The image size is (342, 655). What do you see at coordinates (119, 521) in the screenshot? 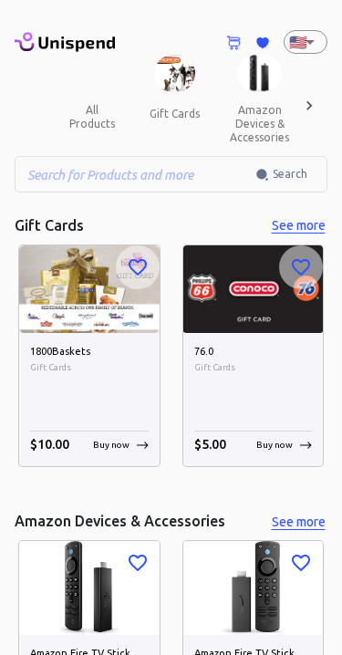
I see `h5: Amazon Devices & Accessories` at bounding box center [119, 521].